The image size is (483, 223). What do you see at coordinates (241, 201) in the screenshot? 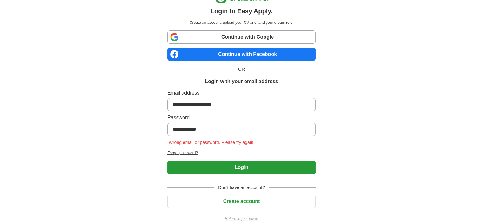
I see `button: Create account` at bounding box center [241, 201].